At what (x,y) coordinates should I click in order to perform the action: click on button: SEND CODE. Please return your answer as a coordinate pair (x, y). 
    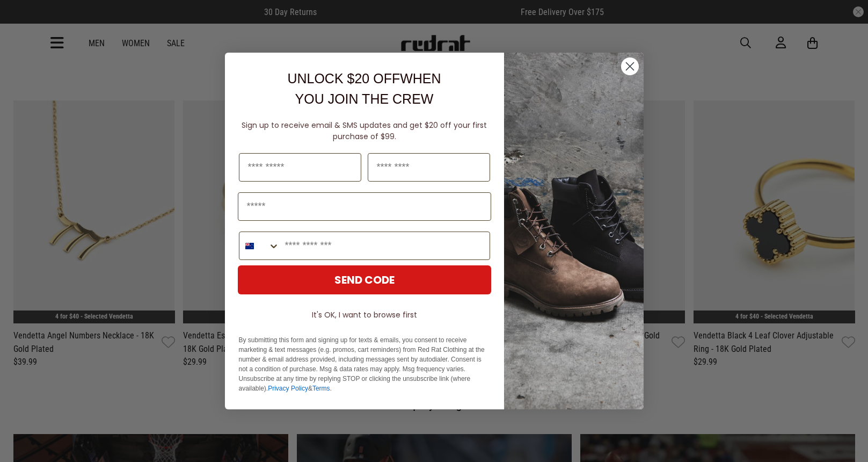
    Looking at the image, I should click on (364, 279).